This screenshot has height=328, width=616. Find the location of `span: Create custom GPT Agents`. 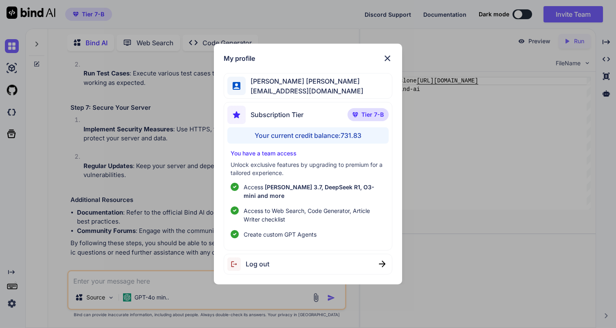

span: Create custom GPT Agents is located at coordinates (280, 234).